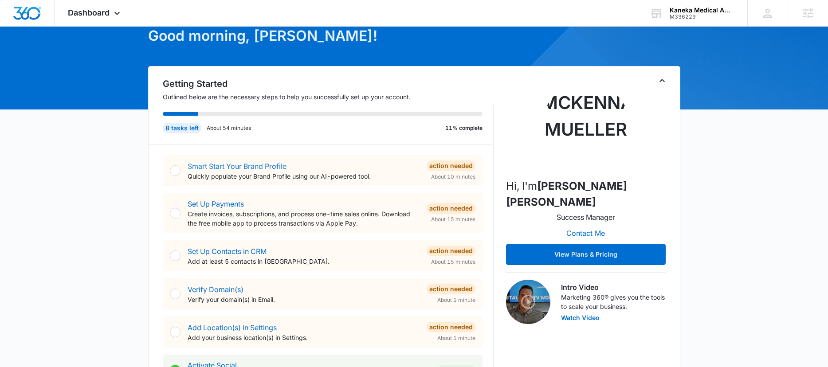 This screenshot has width=828, height=367. Describe the element at coordinates (303, 219) in the screenshot. I see `p: Create invoices, subscriptions, and process one-time sales online. Download the free mobile app t...` at that location.